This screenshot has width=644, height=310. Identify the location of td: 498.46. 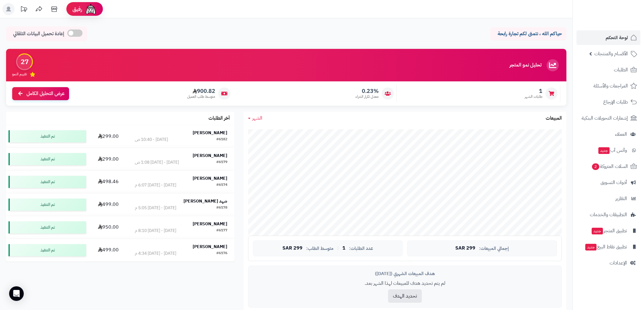
(108, 182).